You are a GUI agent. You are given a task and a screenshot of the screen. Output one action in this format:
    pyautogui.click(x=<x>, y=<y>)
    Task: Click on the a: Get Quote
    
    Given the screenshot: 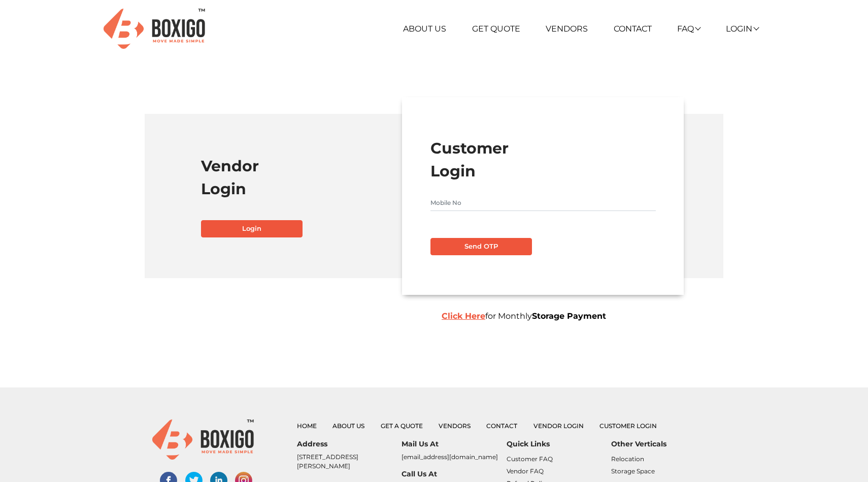 What is the action you would take?
    pyautogui.click(x=496, y=28)
    